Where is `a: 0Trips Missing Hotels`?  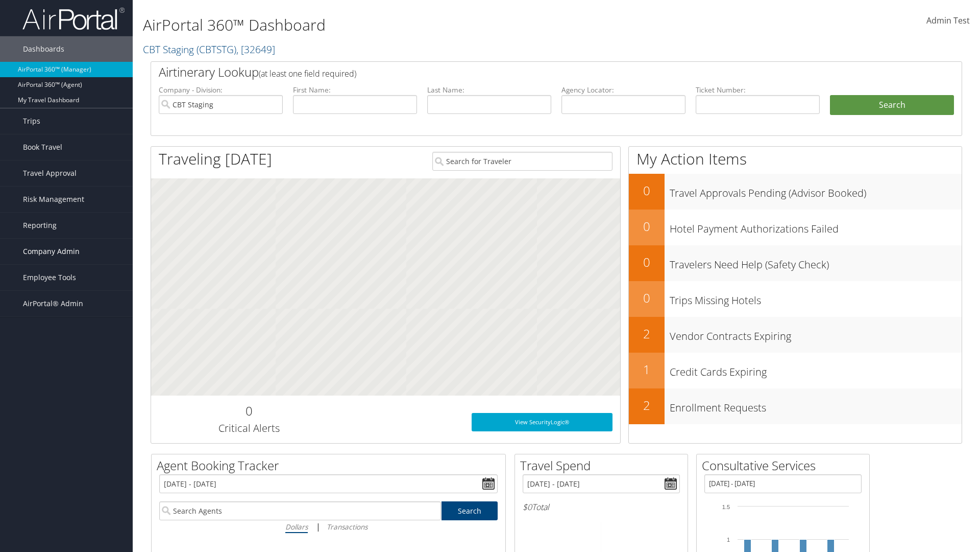 a: 0Trips Missing Hotels is located at coordinates (796, 299).